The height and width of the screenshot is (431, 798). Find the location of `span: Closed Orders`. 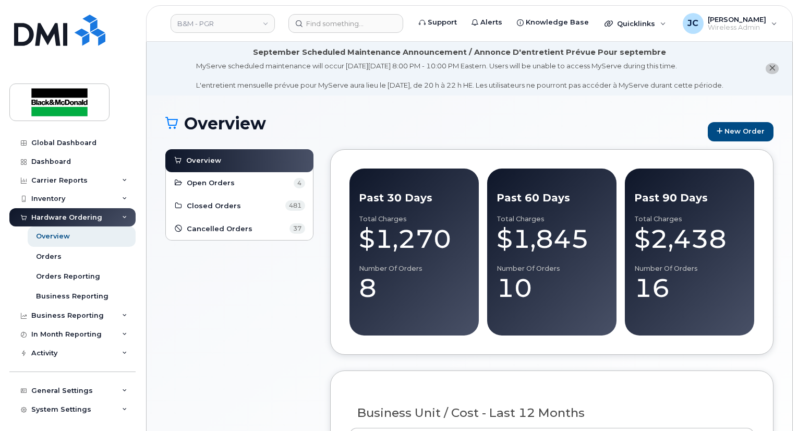

span: Closed Orders is located at coordinates (214, 206).